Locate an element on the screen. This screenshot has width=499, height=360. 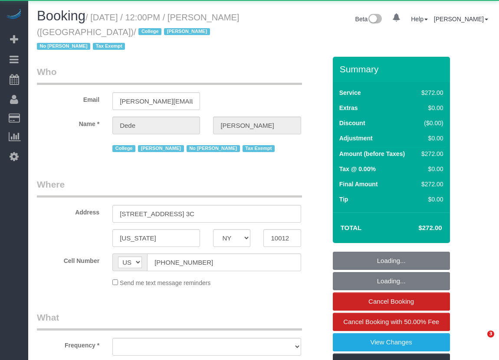
strong: Total is located at coordinates (351, 228).